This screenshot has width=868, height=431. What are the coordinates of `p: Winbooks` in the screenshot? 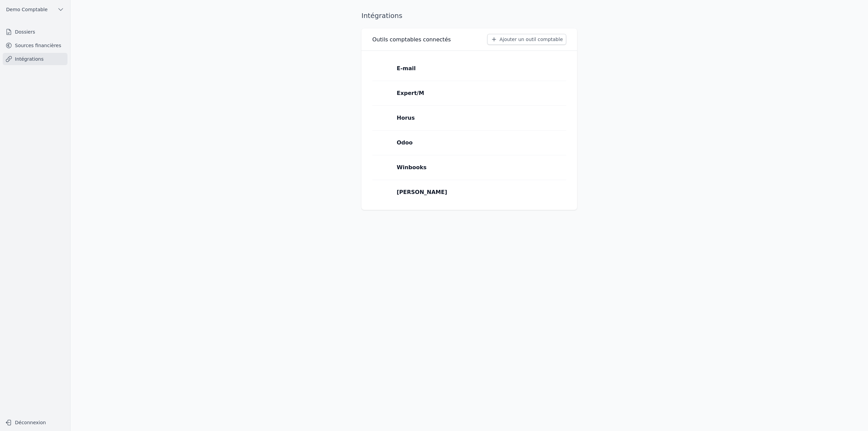 It's located at (412, 168).